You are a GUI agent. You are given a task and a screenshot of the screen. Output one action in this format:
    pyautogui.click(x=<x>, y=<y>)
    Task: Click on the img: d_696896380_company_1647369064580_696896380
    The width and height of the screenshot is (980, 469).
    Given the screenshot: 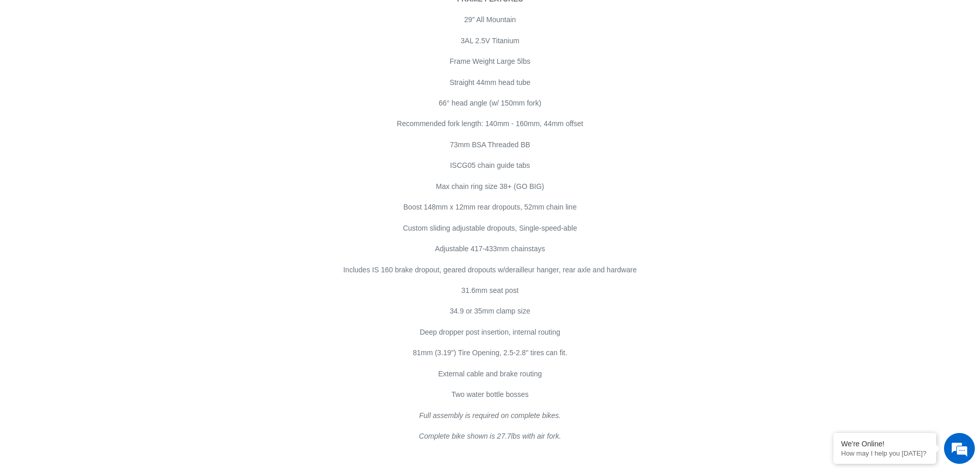 What is the action you would take?
    pyautogui.click(x=46, y=65)
    